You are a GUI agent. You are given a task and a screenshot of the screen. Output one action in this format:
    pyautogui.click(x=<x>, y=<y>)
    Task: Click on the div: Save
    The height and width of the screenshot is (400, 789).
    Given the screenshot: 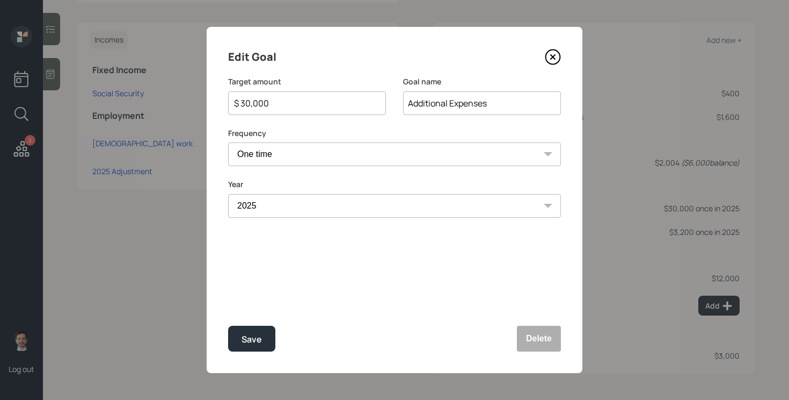 What is the action you would take?
    pyautogui.click(x=252, y=339)
    